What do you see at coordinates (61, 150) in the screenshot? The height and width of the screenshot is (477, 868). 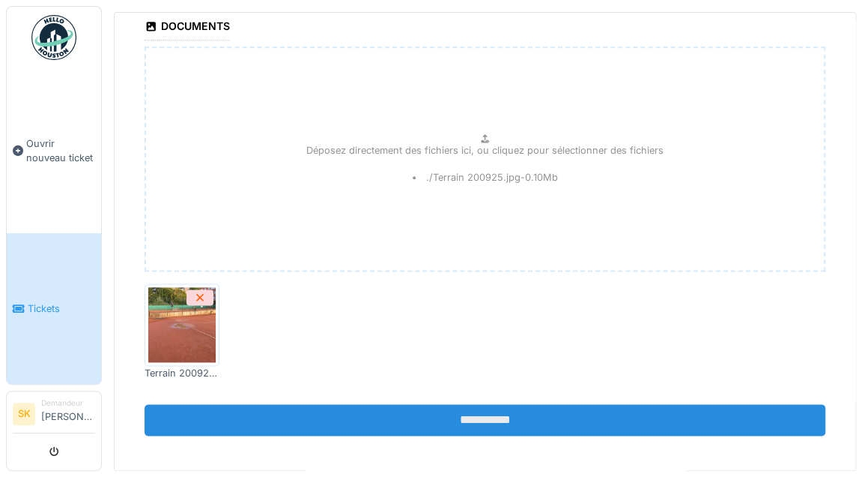 I see `span: Ouvrir nouveau ticket` at bounding box center [61, 150].